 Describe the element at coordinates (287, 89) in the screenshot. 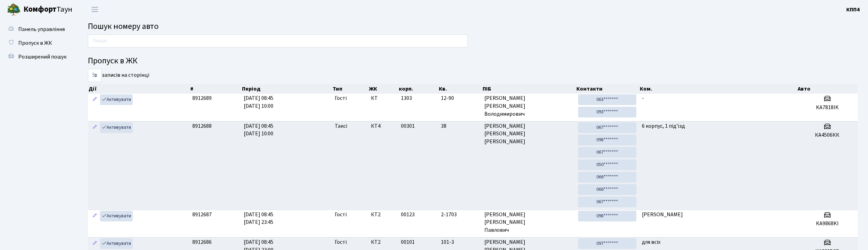

I see `th: Період` at that location.